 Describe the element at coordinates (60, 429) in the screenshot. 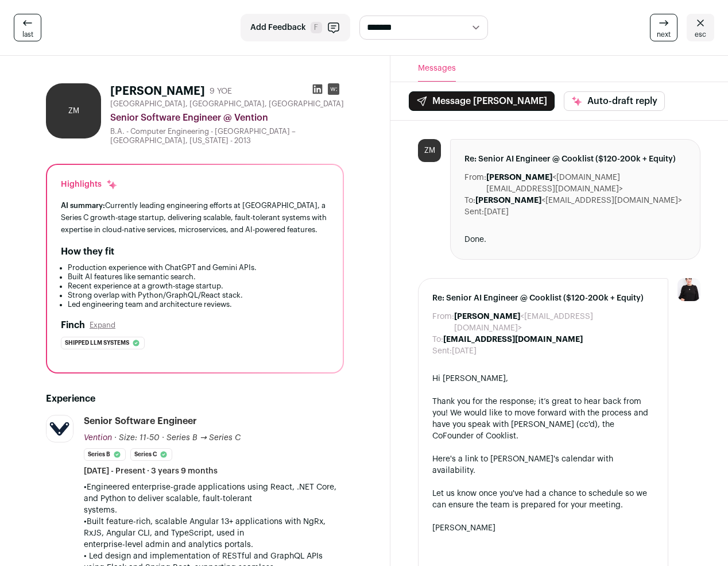

I see `img: dafc7cee1f051c6242959d2a1fd9038bf4828ffb087992c21ec880ccc1338a36.jpg` at that location.